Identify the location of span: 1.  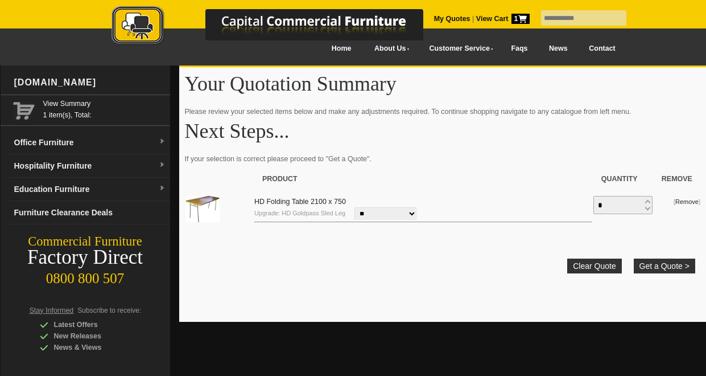
(521, 19).